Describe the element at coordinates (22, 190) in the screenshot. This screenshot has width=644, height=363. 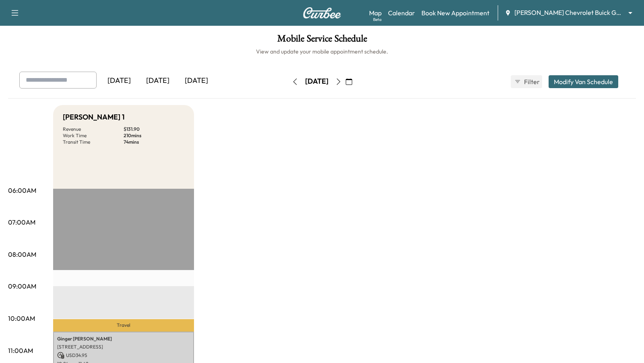
I see `p: 06:00AM` at that location.